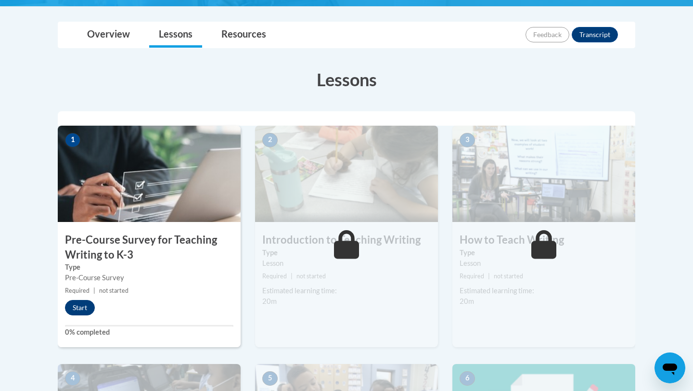 This screenshot has width=693, height=391. I want to click on span: 2, so click(270, 140).